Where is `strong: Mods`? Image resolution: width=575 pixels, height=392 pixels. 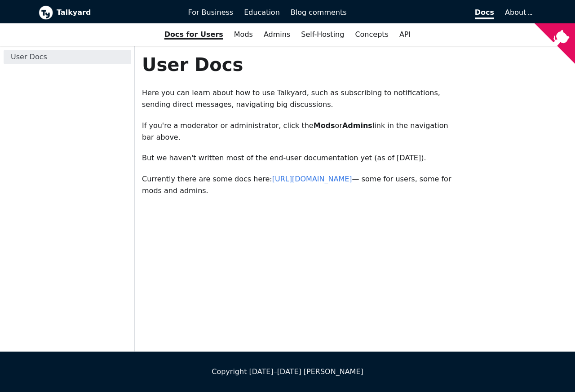 strong: Mods is located at coordinates (324, 125).